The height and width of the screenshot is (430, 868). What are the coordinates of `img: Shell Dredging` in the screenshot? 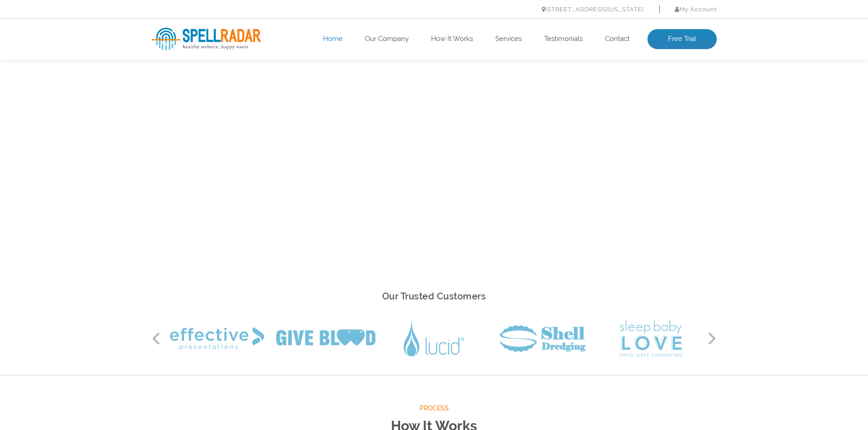 It's located at (543, 339).